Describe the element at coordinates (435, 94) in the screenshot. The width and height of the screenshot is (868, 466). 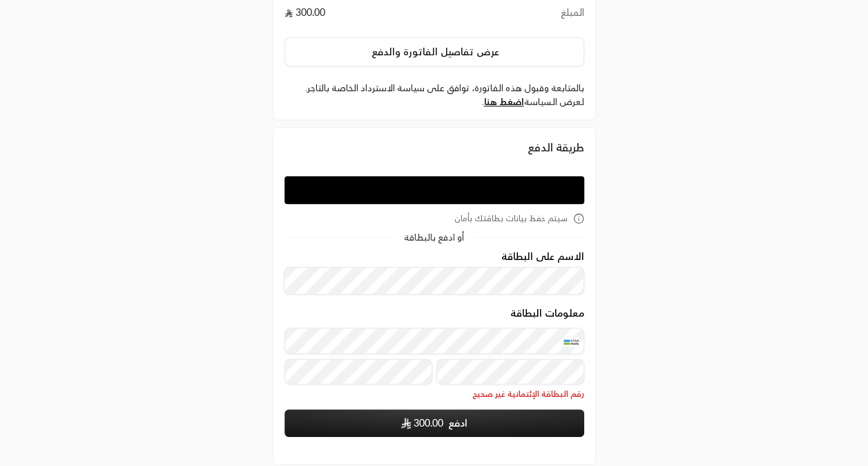
I see `label: بالمتابعة وقبول هذه الفاتورة، توافق على سياسة الاسترداد الخاصة بالتاجر. لعرض السياسة .` at that location.